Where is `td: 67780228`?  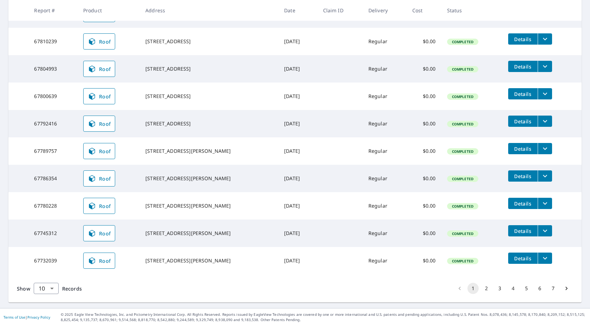
td: 67780228 is located at coordinates (53, 206).